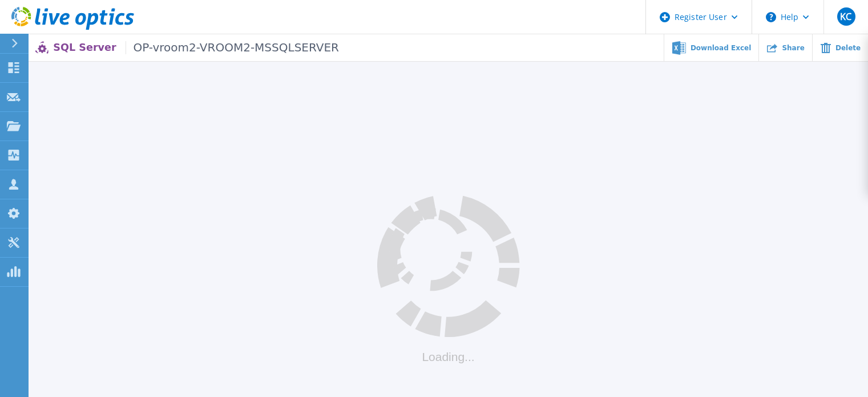 Image resolution: width=868 pixels, height=397 pixels. Describe the element at coordinates (793, 48) in the screenshot. I see `span: Share` at that location.